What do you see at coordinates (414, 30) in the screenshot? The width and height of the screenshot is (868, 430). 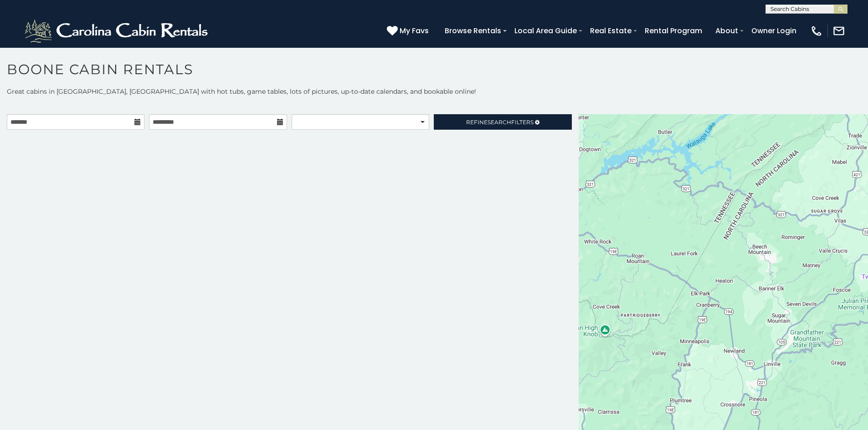 I see `span: My Favs` at bounding box center [414, 30].